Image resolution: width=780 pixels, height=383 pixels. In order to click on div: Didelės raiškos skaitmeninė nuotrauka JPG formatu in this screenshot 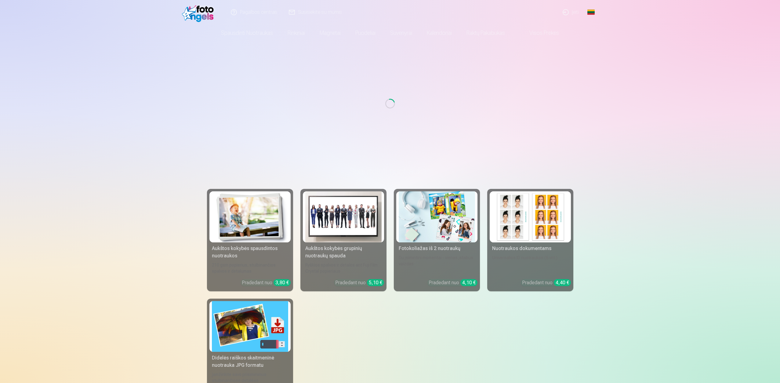, I will do `click(250, 361)`.